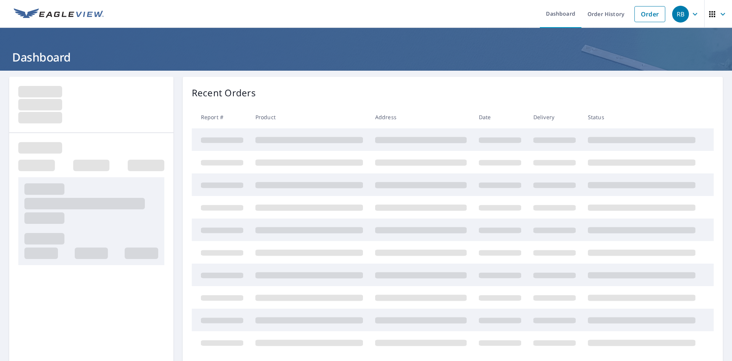 The image size is (732, 361). Describe the element at coordinates (224, 93) in the screenshot. I see `p: Recent Orders` at that location.